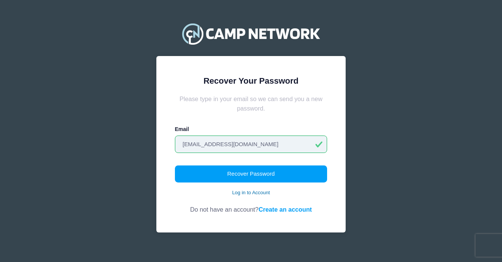 The height and width of the screenshot is (262, 502). I want to click on label: Email, so click(182, 129).